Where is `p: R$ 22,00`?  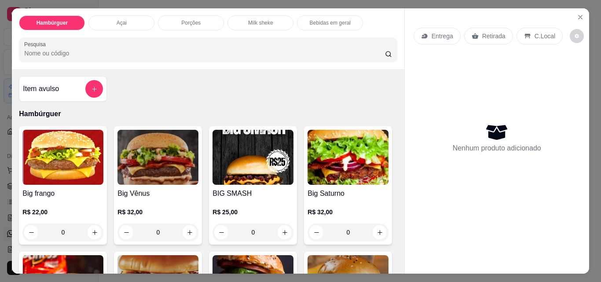
p: R$ 22,00 is located at coordinates (63, 212).